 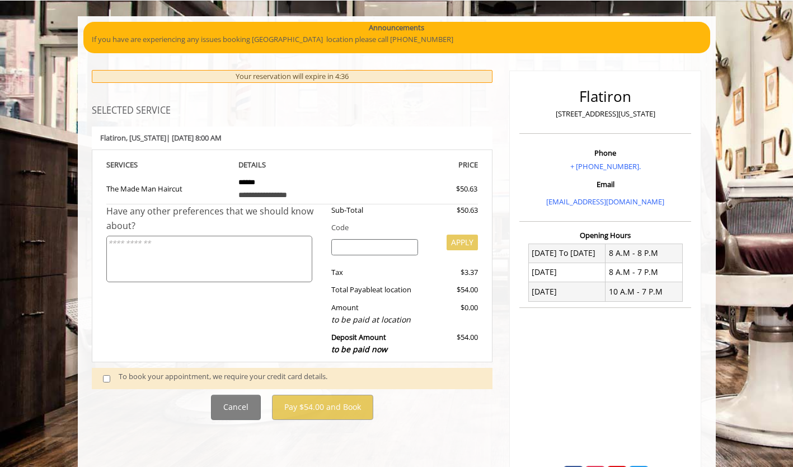 I want to click on b: Deposit Amount, so click(x=359, y=343).